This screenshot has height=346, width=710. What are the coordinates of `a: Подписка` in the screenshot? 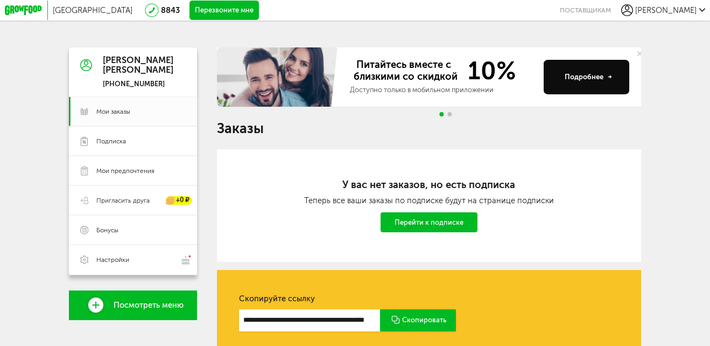 It's located at (133, 141).